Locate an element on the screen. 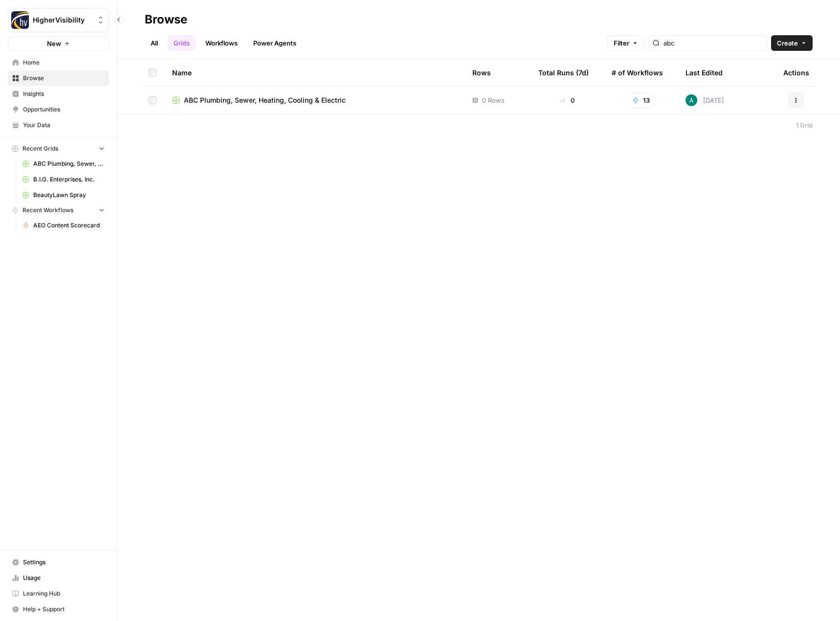 This screenshot has width=840, height=621. a: Grids is located at coordinates (182, 43).